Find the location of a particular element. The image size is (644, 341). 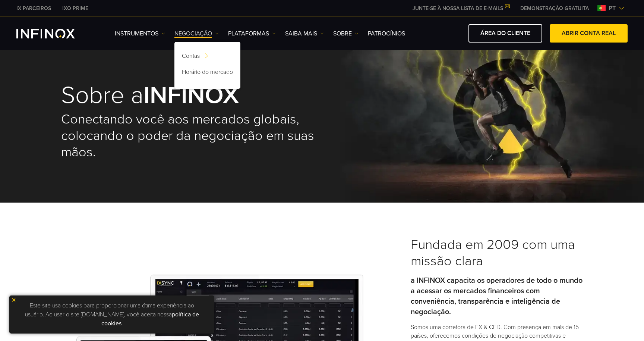

a: Horário do mercado is located at coordinates (207, 73).